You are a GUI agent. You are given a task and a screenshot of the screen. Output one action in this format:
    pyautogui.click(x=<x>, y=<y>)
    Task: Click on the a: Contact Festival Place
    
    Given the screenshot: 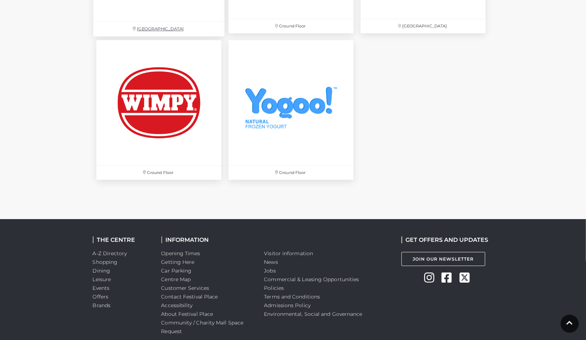 What is the action you would take?
    pyautogui.click(x=189, y=297)
    